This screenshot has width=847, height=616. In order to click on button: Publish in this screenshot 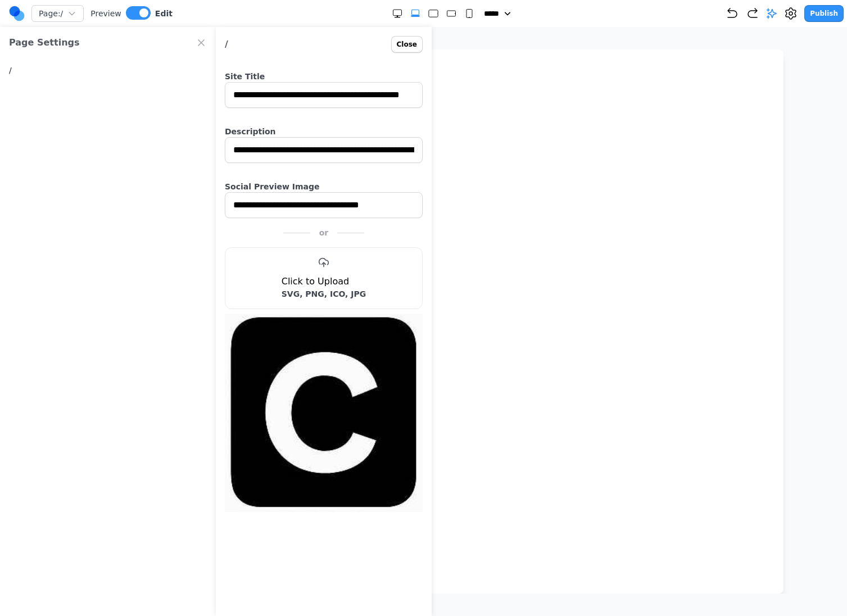, I will do `click(824, 13)`.